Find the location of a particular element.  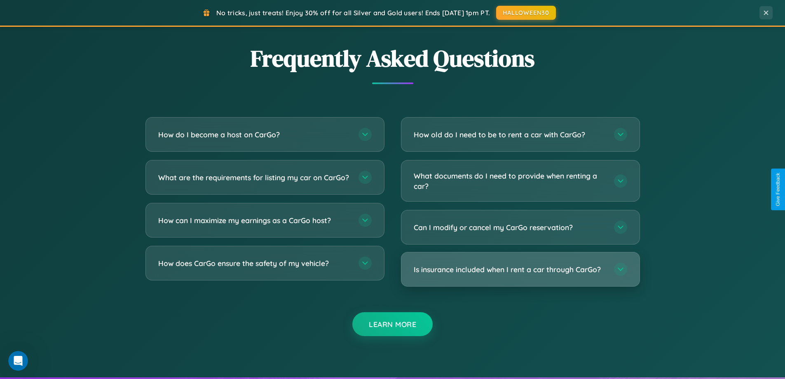

h3: How old do I need to be to rent a car with CarGo? is located at coordinates (510, 134).